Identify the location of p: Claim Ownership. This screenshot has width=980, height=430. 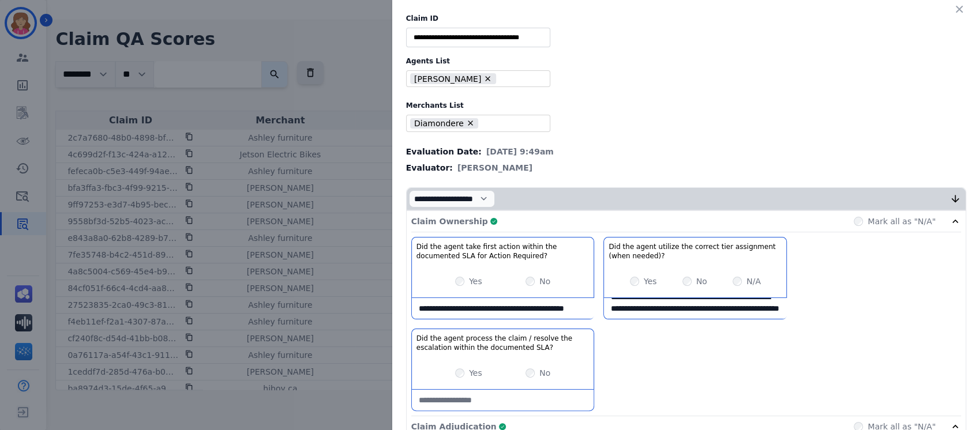
(450, 221).